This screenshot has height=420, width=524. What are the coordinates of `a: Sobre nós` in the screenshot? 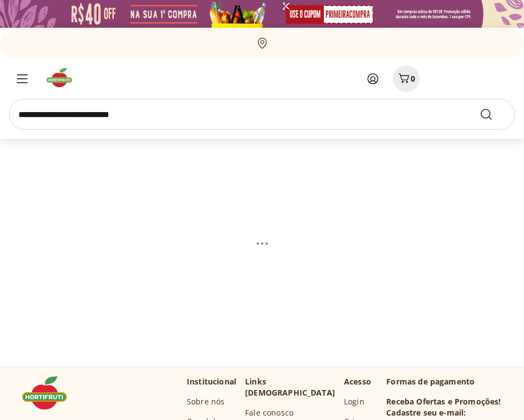 It's located at (206, 402).